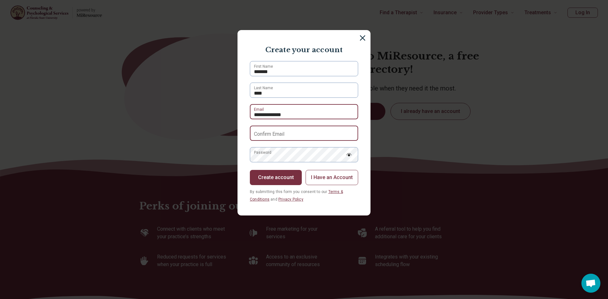 Image resolution: width=608 pixels, height=299 pixels. Describe the element at coordinates (304, 50) in the screenshot. I see `p: Create your account` at that location.